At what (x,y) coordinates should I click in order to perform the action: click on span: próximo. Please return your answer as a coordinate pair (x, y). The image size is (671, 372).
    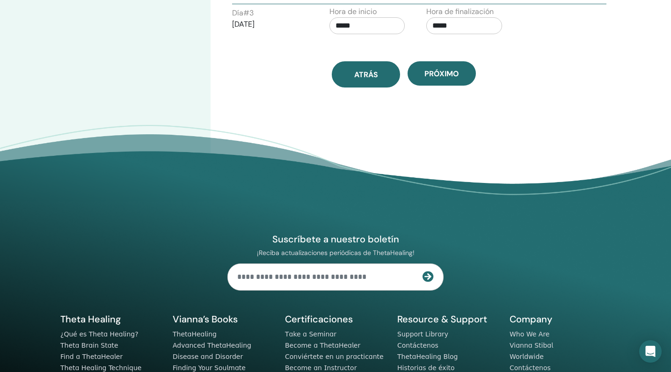
    Looking at the image, I should click on (442, 73).